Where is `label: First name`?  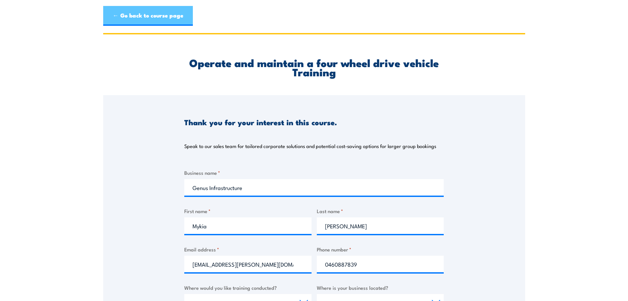 label: First name is located at coordinates (248, 210).